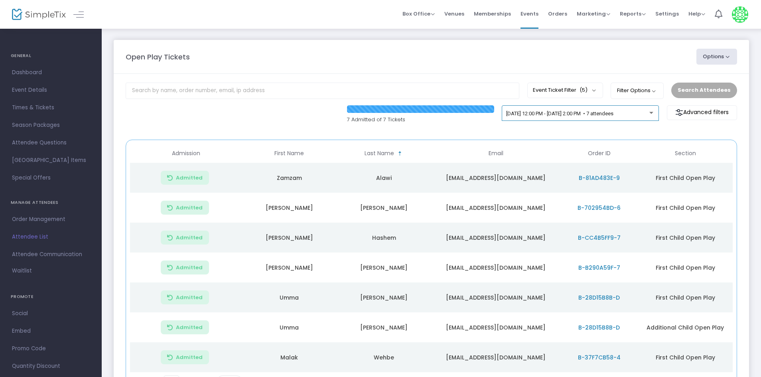 The width and height of the screenshot is (761, 377). Describe the element at coordinates (431, 258) in the screenshot. I see `div: Data table` at that location.